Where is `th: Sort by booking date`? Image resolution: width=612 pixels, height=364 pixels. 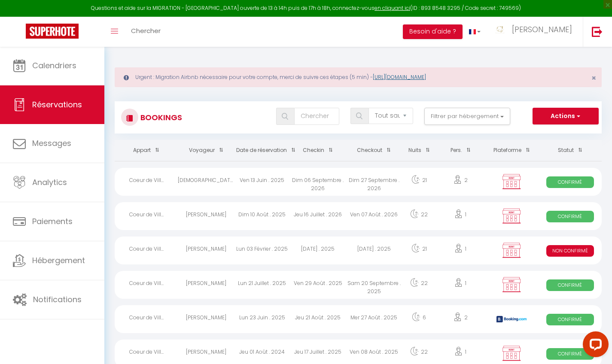
th: Sort by booking date is located at coordinates (262, 150).